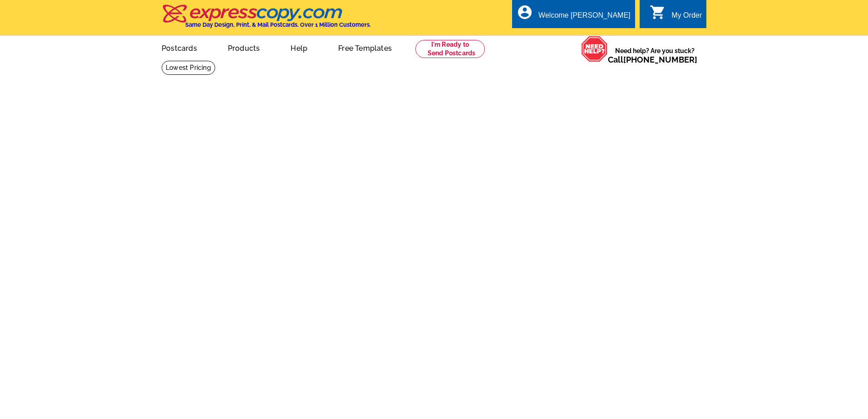 The image size is (868, 419). I want to click on div: My Order, so click(686, 18).